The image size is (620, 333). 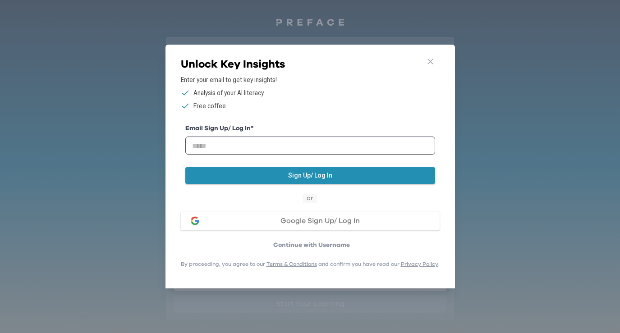 I want to click on a: google loginGoogle Sign Up/ Log In, so click(x=310, y=221).